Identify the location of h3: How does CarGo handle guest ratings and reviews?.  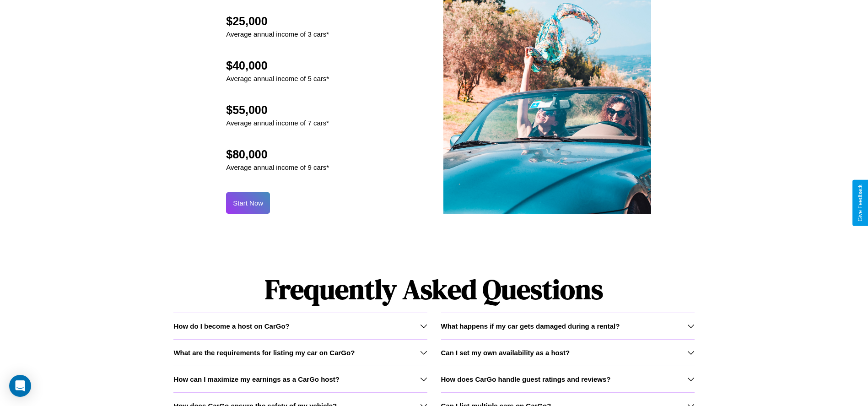
(526, 379).